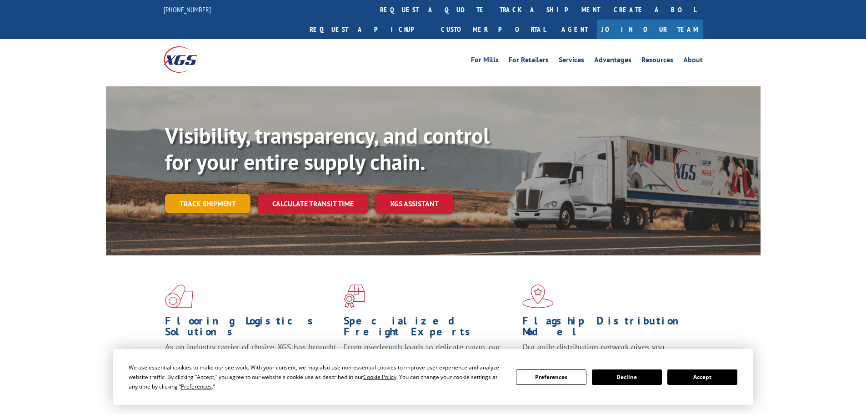  Describe the element at coordinates (627, 377) in the screenshot. I see `button: Decline` at that location.